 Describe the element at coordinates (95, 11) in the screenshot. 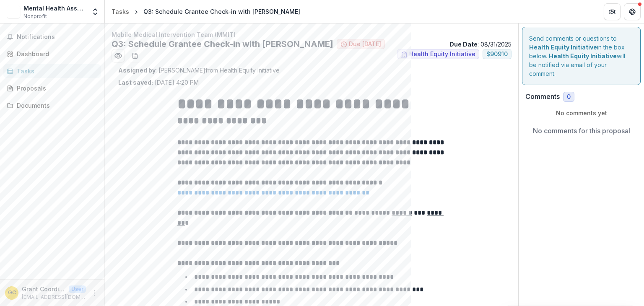

I see `button: Open entity switcher` at that location.